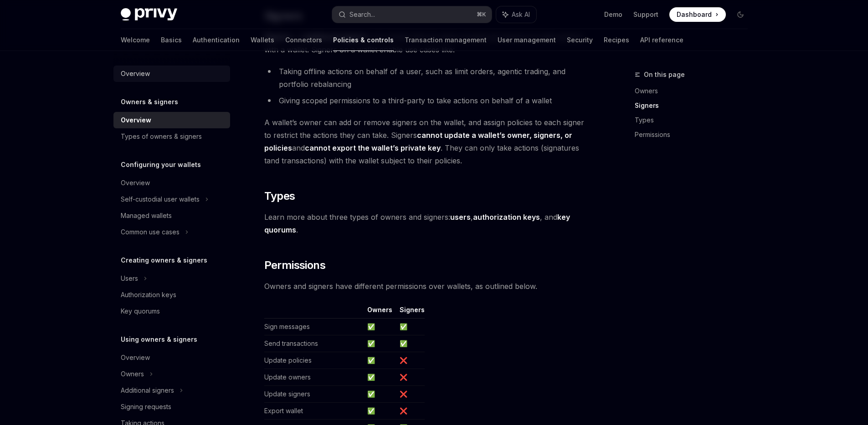 The image size is (868, 425). What do you see at coordinates (694, 14) in the screenshot?
I see `span: Dashboard` at bounding box center [694, 14].